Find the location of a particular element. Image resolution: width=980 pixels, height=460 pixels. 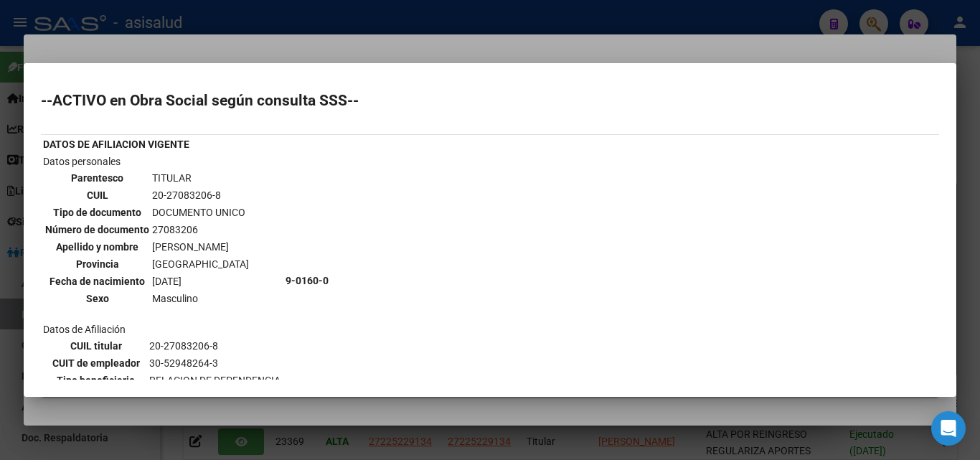

th: CUIT de empleador is located at coordinates (95, 363).